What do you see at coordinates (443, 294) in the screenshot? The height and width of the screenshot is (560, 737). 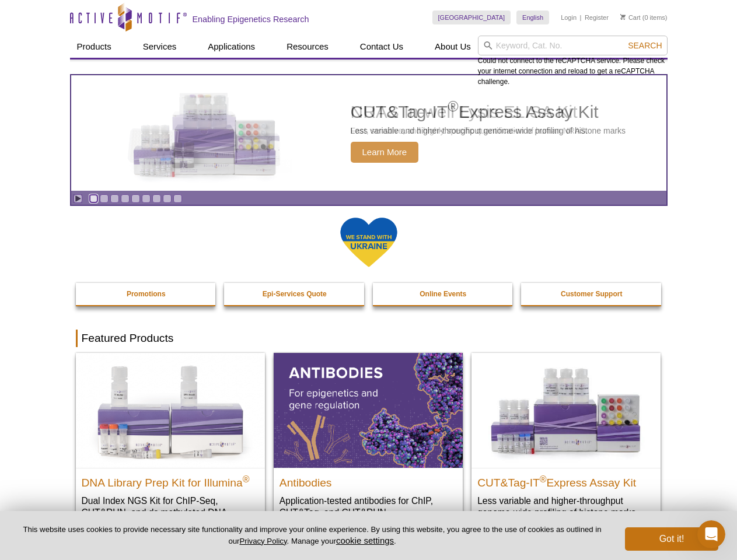 I see `strong: Online Events` at bounding box center [443, 294].